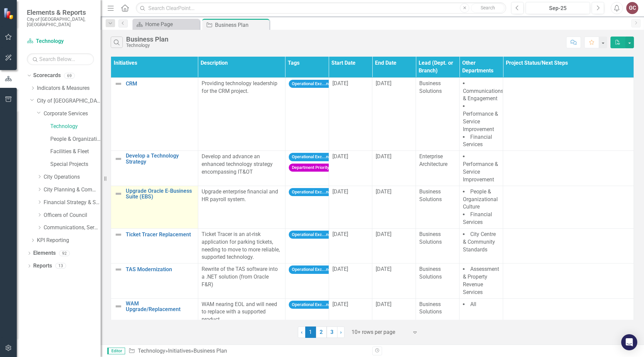  What do you see at coordinates (483, 95) in the screenshot?
I see `span: Communications & Engagement` at bounding box center [483, 95].